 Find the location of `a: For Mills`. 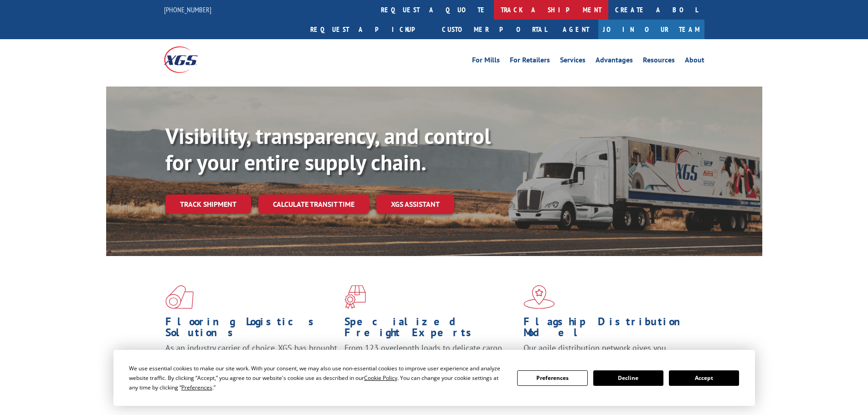

a: For Mills is located at coordinates (486, 62).